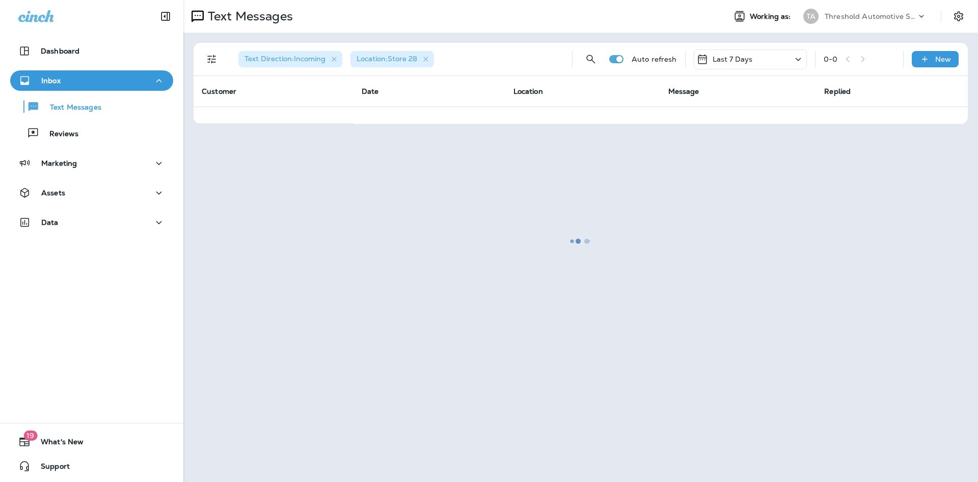  I want to click on button: Dashboard, so click(92, 51).